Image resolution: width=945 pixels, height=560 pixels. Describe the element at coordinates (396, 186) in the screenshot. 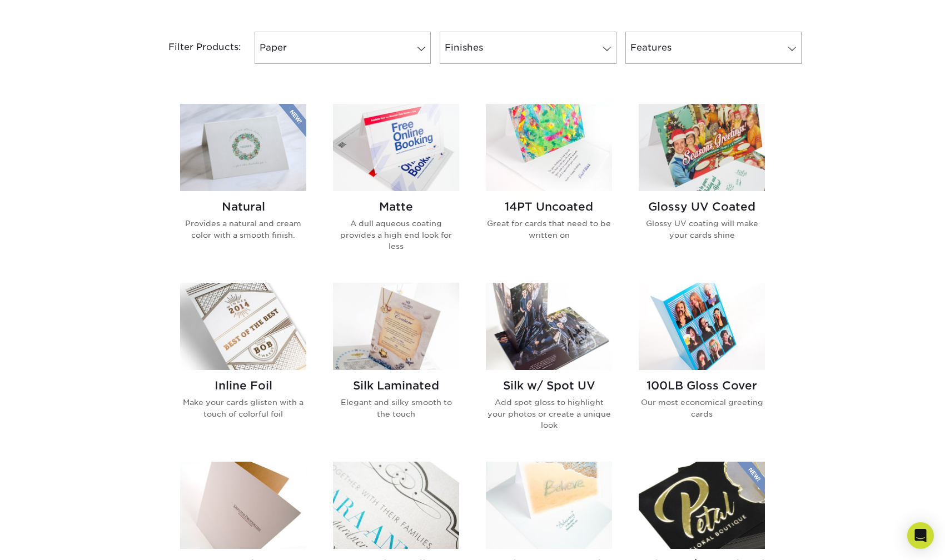

I see `a: Matte Greeting Cards Matte A dull aqueous coating provides a high end look for less` at that location.